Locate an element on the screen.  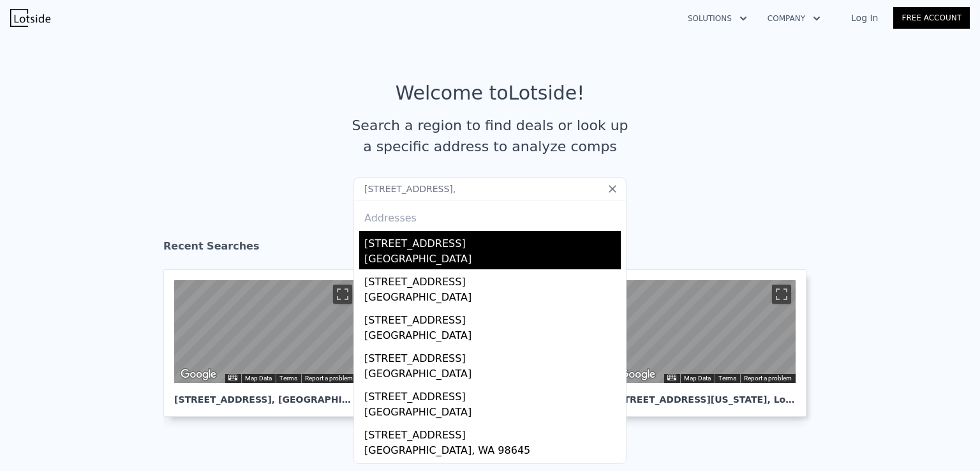
div: Recent Searches is located at coordinates (490, 249).